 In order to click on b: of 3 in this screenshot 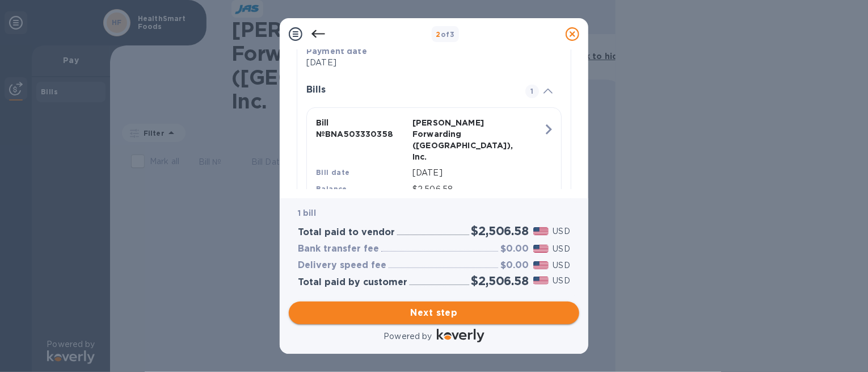, I will do `click(445, 34)`.